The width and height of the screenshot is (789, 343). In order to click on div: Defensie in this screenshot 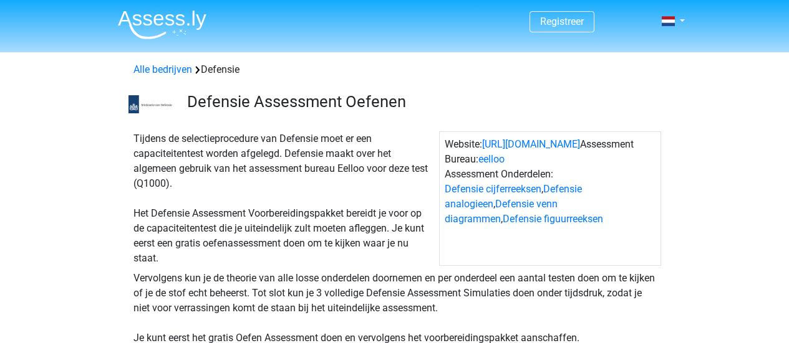, I will do `click(395, 70)`.